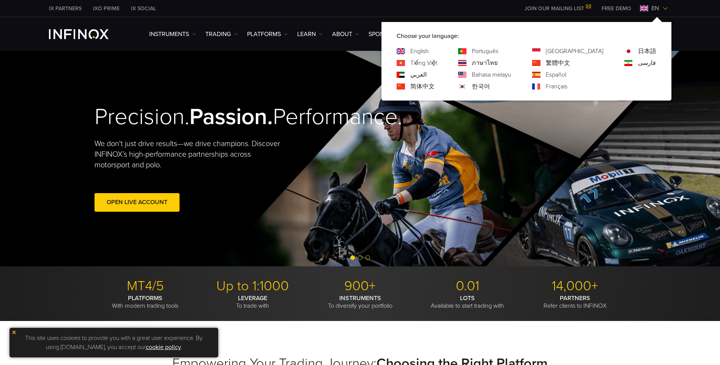 The width and height of the screenshot is (720, 365). Describe the element at coordinates (253, 286) in the screenshot. I see `p: Up to 1:1000` at that location.